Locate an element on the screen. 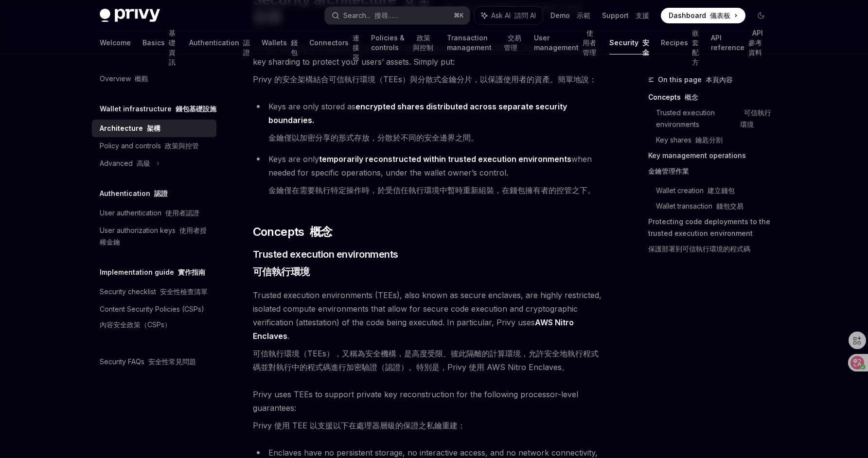 The height and width of the screenshot is (458, 868). div: Content Security Policies (CSPs) is located at coordinates (152, 319).